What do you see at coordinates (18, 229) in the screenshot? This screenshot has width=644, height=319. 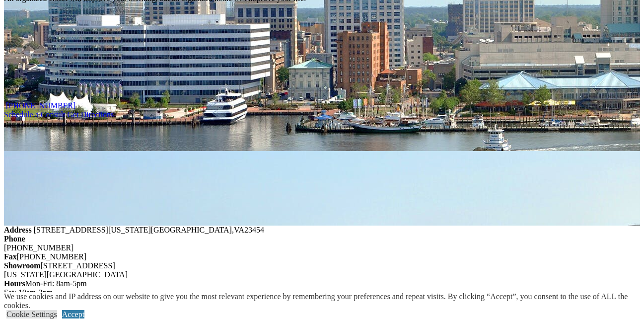 I see `strong: Address` at bounding box center [18, 229].